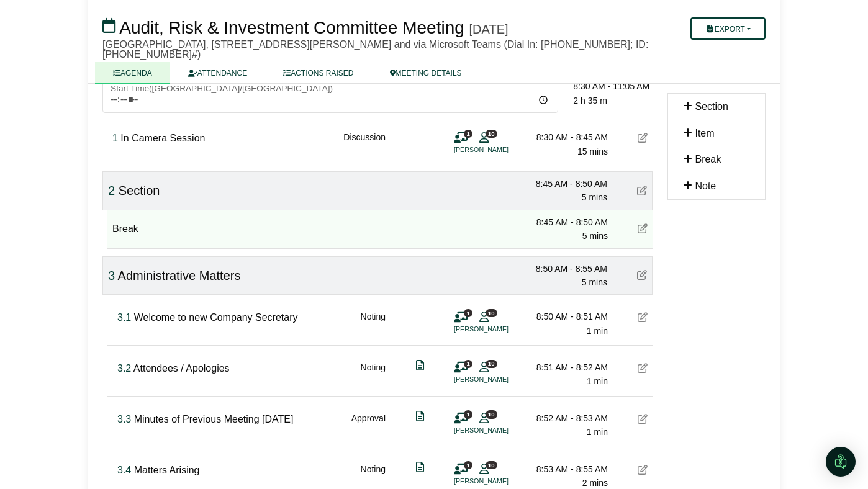 The width and height of the screenshot is (868, 489). What do you see at coordinates (163, 138) in the screenshot?
I see `span: In Camera Session` at bounding box center [163, 138].